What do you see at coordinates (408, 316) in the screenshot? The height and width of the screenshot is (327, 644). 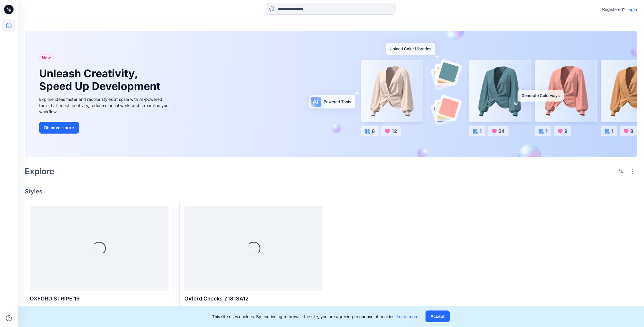 I see `a: Learn more` at bounding box center [408, 316].